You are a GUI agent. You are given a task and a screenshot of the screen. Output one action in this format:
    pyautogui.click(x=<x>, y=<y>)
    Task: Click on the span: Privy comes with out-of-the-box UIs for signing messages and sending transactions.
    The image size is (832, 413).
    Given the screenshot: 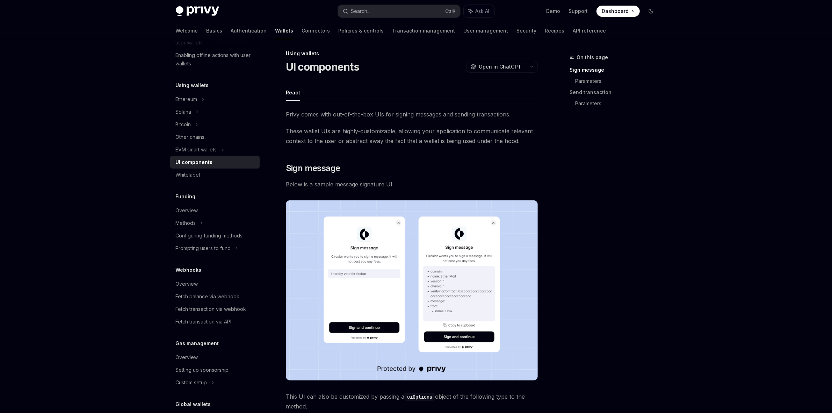 What is the action you would take?
    pyautogui.click(x=412, y=114)
    